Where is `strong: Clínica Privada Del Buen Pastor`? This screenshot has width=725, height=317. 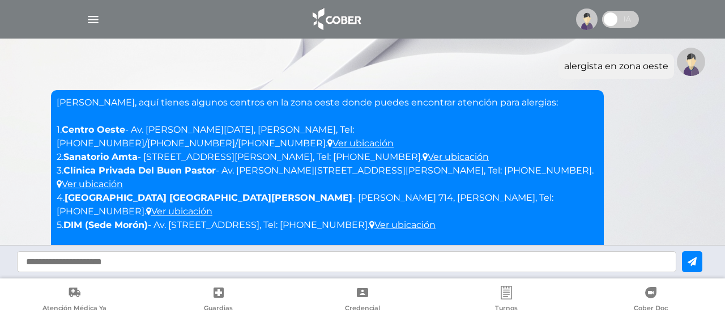
strong: Clínica Privada Del Buen Pastor is located at coordinates (139, 170).